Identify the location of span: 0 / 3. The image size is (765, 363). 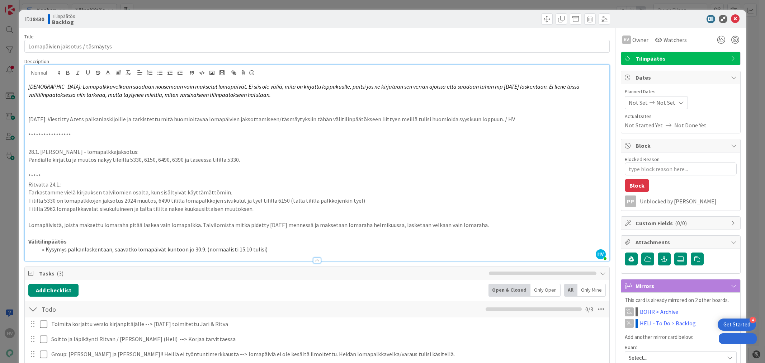
(589, 309).